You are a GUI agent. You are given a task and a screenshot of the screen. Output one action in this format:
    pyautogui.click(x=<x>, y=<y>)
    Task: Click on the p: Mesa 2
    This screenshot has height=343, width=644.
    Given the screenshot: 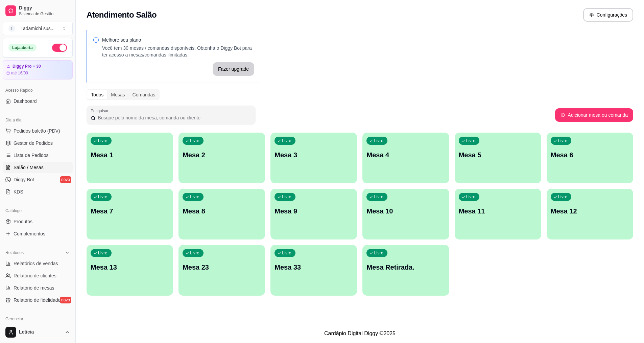 What is the action you would take?
    pyautogui.click(x=222, y=155)
    